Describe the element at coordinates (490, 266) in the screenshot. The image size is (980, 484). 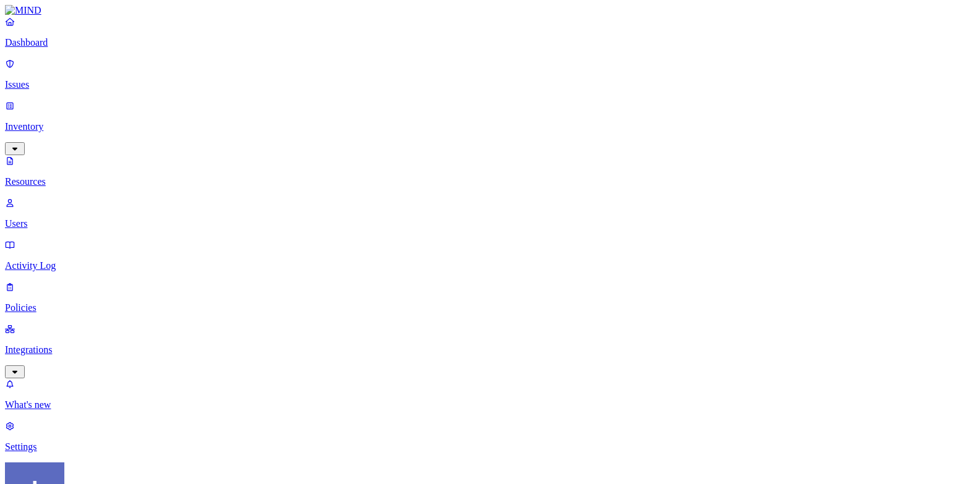
I see `p: Activity Log` at that location.